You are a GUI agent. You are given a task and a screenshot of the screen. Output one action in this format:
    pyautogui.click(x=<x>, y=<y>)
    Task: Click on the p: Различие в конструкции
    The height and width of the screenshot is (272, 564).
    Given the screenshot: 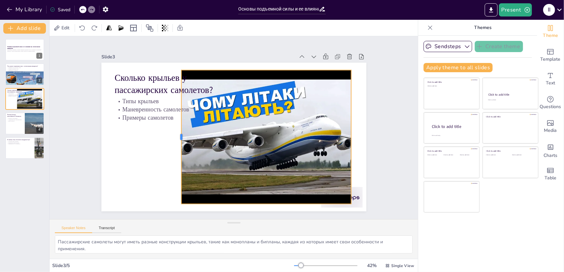 What is the action you would take?
    pyautogui.click(x=15, y=119)
    